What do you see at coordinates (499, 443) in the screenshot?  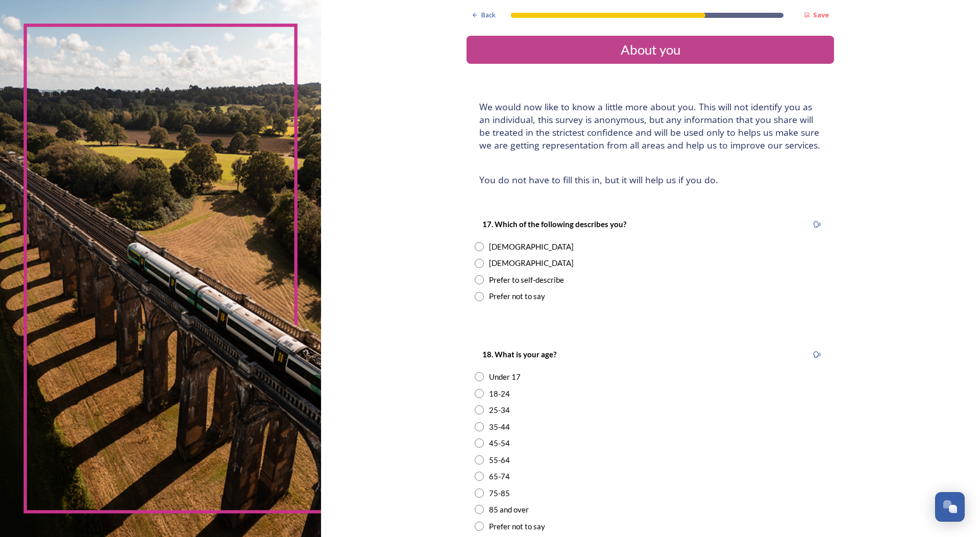 I see `div: 45-54` at bounding box center [499, 443].